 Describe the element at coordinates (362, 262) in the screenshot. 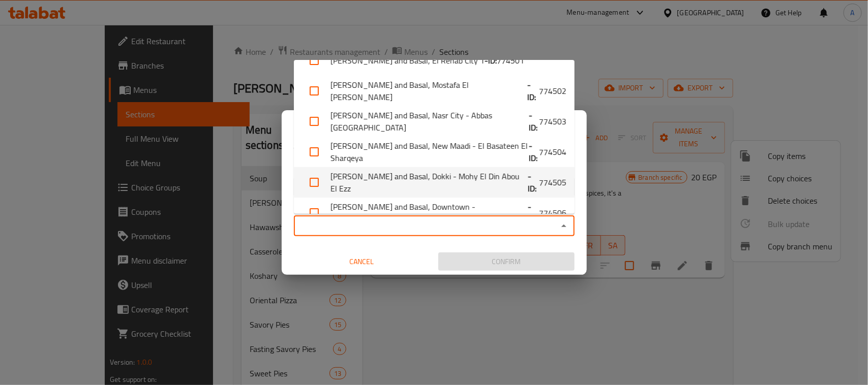

I see `button: Cancel` at that location.